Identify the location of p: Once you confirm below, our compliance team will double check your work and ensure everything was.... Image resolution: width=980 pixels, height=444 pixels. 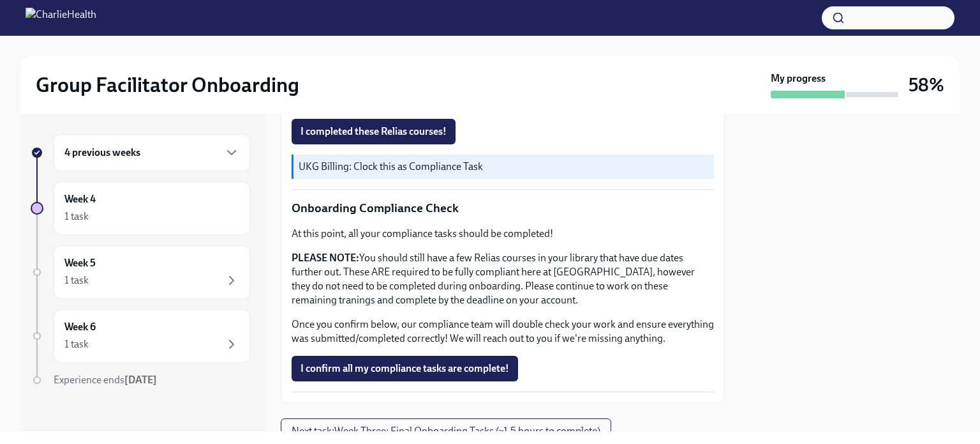
(502, 331).